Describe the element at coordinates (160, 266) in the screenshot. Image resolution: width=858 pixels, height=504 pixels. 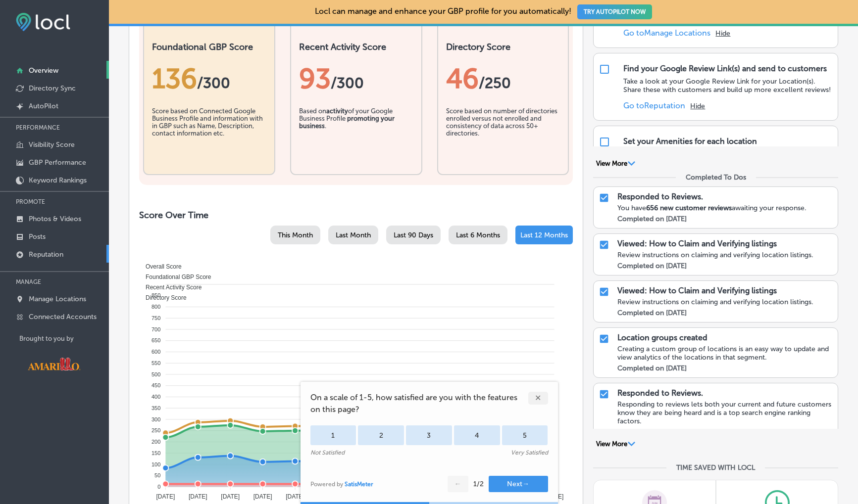
I see `span: Overall Score` at that location.